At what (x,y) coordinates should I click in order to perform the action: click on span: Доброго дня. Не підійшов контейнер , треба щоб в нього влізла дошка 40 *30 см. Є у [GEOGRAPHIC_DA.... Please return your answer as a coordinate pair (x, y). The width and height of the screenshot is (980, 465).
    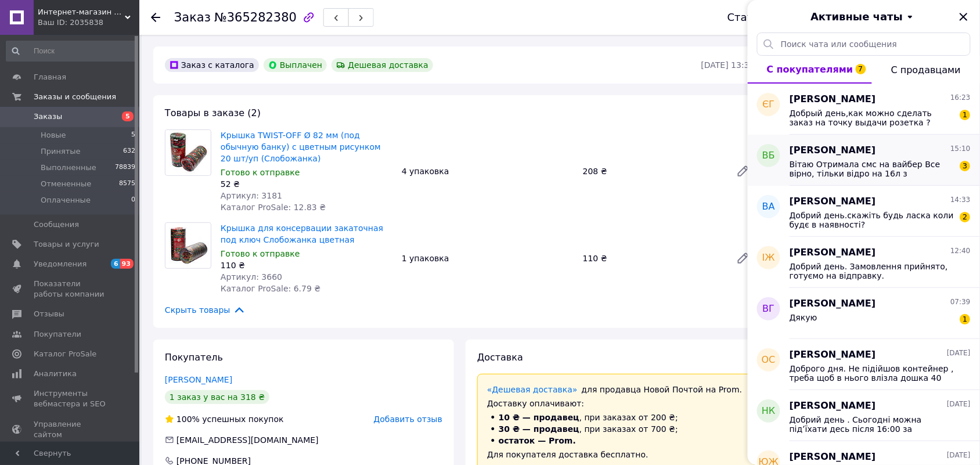
    Looking at the image, I should click on (872, 373).